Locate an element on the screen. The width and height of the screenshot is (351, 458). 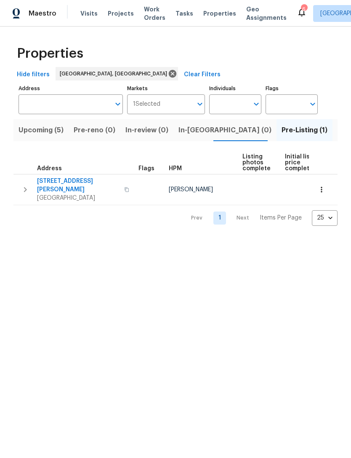
span: Geo Assignments is located at coordinates (267, 13).